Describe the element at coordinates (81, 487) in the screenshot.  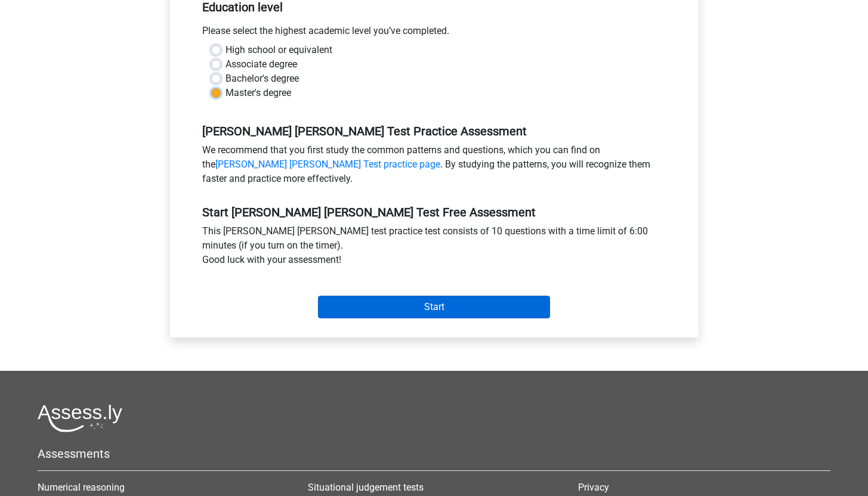
I see `a: Numerical reasoning` at that location.